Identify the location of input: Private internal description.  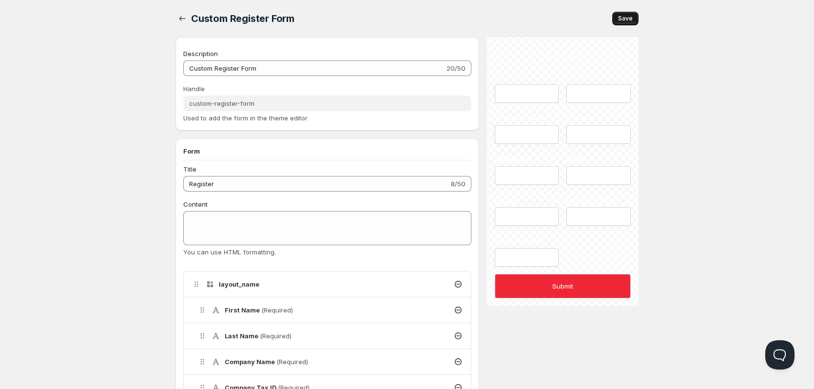
(314, 68).